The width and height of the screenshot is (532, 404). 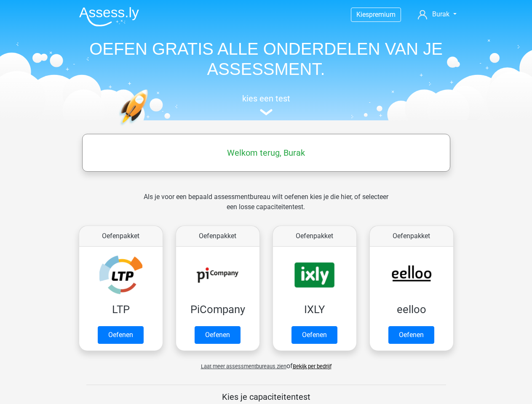 I want to click on img: Assessly, so click(x=109, y=17).